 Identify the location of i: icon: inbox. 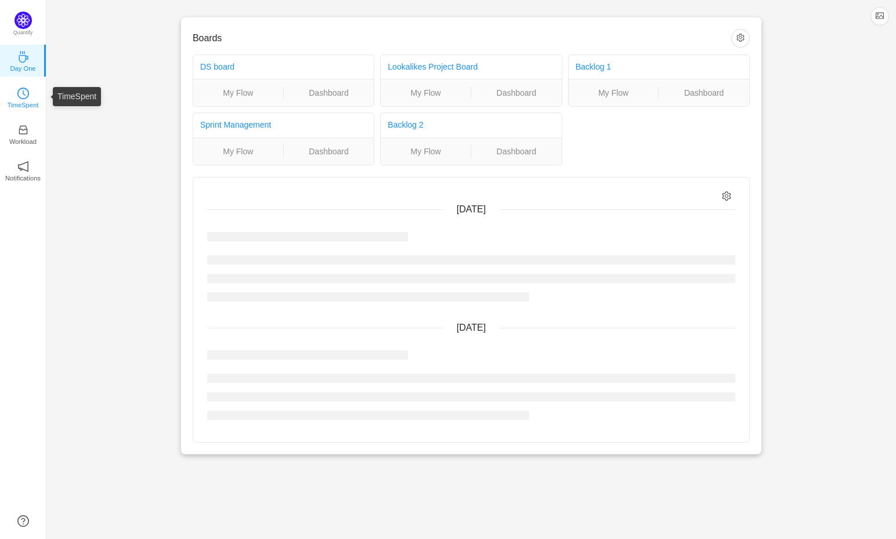
(23, 130).